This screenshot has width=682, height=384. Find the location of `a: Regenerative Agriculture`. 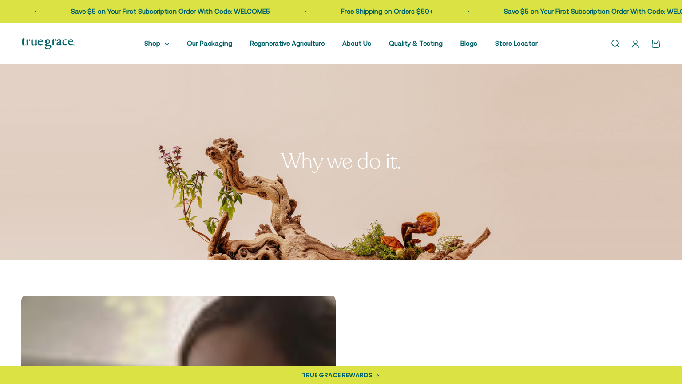

a: Regenerative Agriculture is located at coordinates (287, 43).